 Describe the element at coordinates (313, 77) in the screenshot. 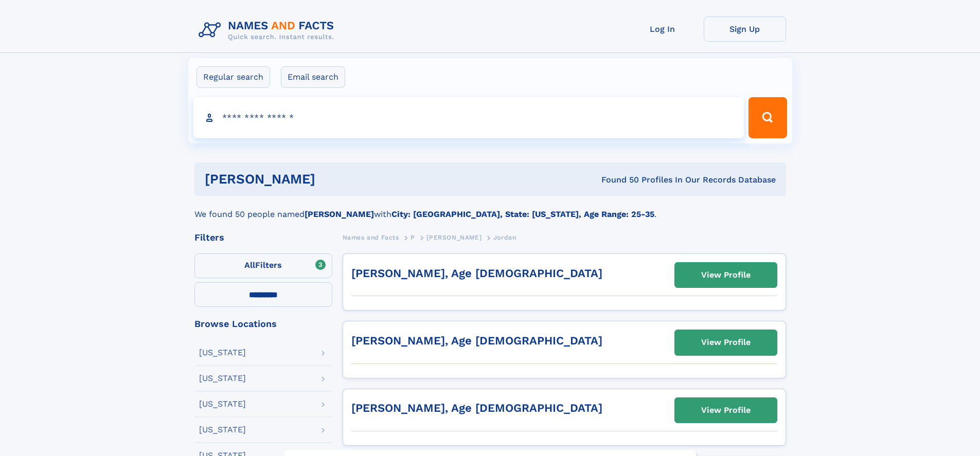

I see `label: Email search` at that location.